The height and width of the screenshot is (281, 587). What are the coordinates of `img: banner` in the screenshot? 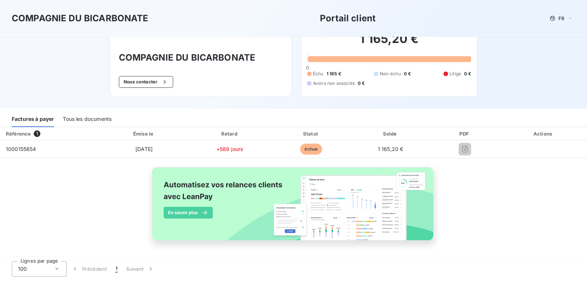 It's located at (294, 208).